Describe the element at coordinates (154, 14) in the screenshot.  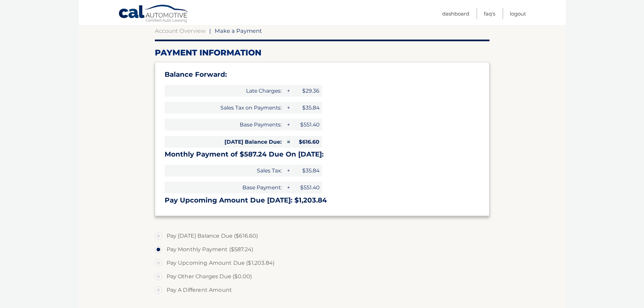
I see `a: Cal Automotive` at that location.